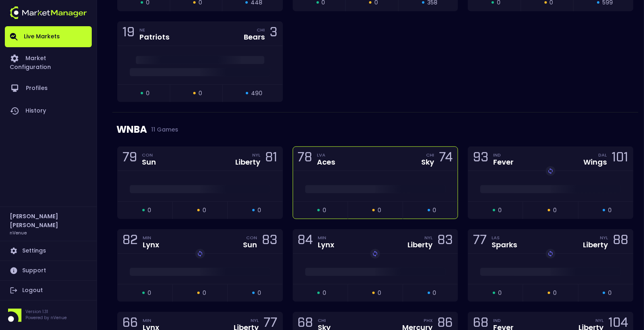 The height and width of the screenshot is (330, 644). What do you see at coordinates (602, 155) in the screenshot?
I see `div: DAL` at bounding box center [602, 155].